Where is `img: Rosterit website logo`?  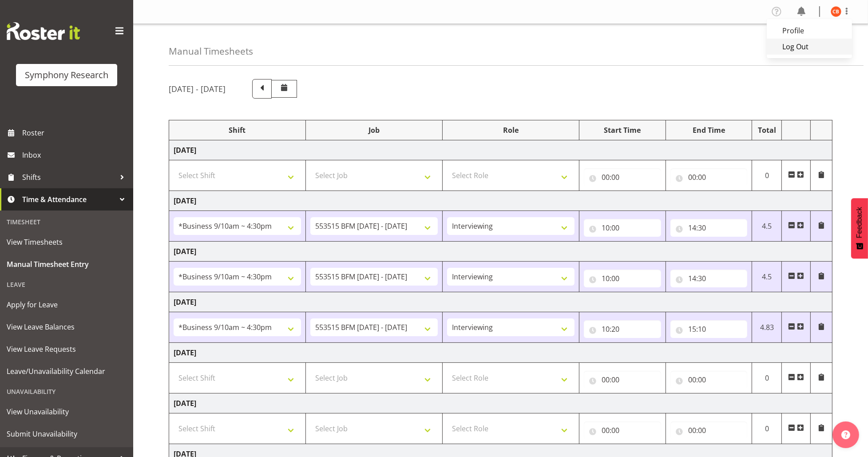
img: Rosterit website logo is located at coordinates (43, 31).